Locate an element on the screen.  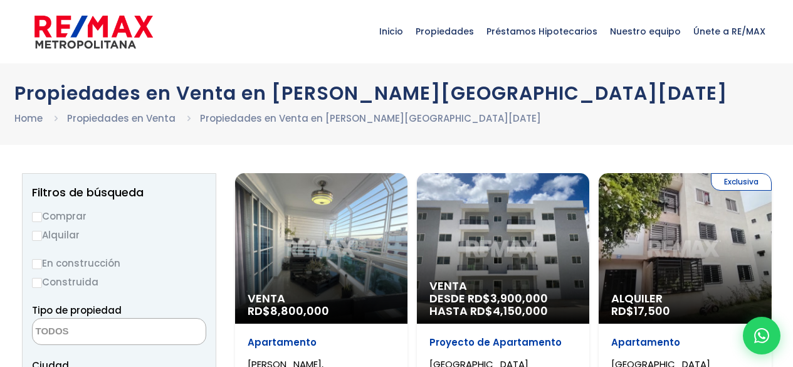
input: Comprar is located at coordinates (37, 217).